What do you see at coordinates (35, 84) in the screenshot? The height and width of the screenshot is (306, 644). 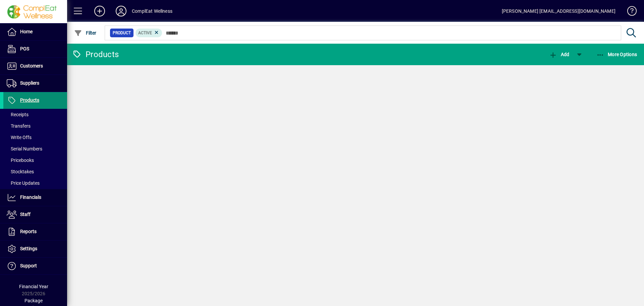 I see `a: Suppliers` at bounding box center [35, 84].